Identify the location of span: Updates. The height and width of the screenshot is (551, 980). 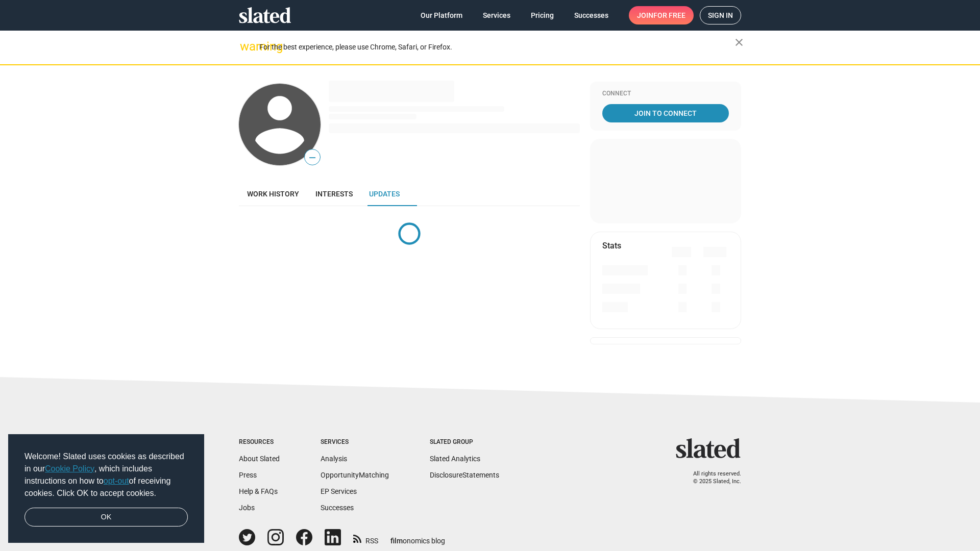
(384, 194).